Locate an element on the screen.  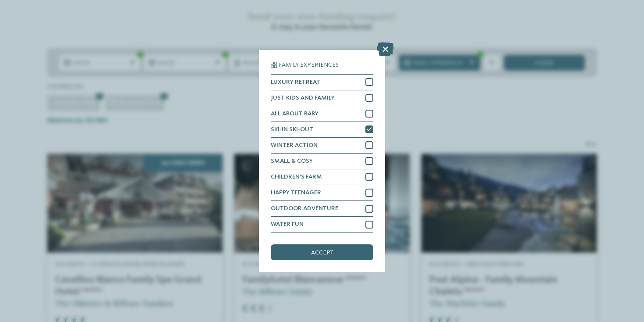
span: Family Experiences is located at coordinates (308, 65).